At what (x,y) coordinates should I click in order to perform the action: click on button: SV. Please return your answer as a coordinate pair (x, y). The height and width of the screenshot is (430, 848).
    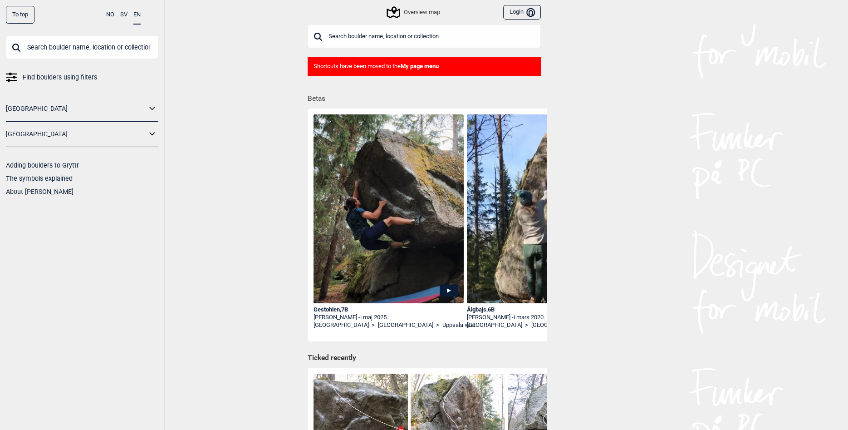
    Looking at the image, I should click on (124, 15).